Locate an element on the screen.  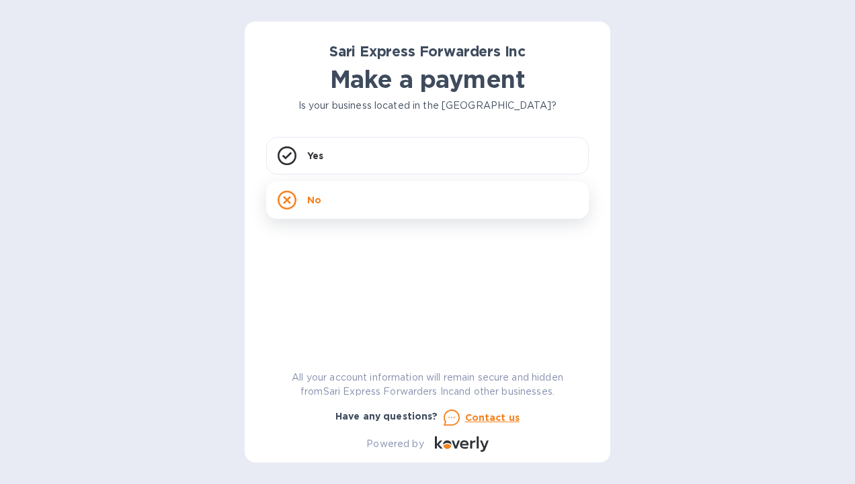
p: No is located at coordinates (314, 200).